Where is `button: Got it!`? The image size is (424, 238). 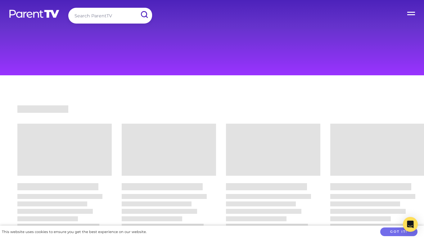 button: Got it! is located at coordinates (398, 232).